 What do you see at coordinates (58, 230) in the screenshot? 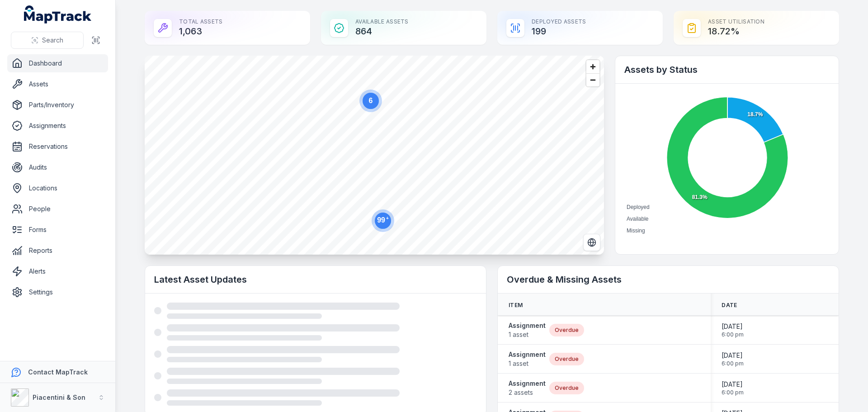
I see `a: Forms` at bounding box center [58, 230].